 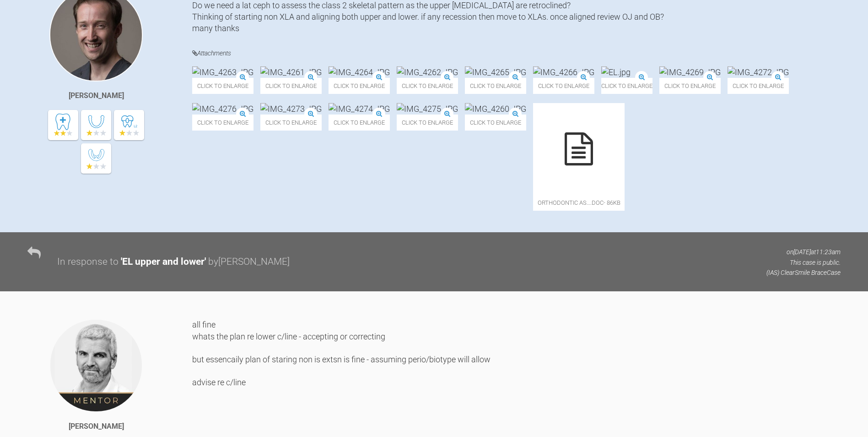 I want to click on img: IMG_4272.JPG, so click(x=758, y=72).